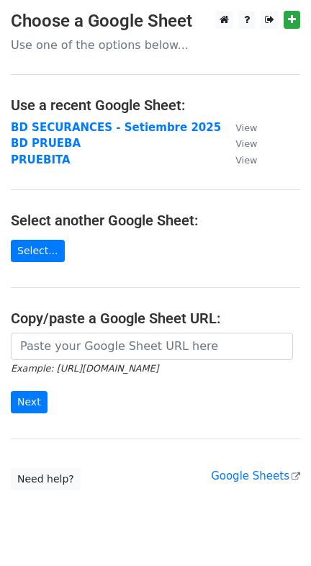  What do you see at coordinates (116, 128) in the screenshot?
I see `a: BD SECURANCES - Setiembre 2025` at bounding box center [116, 128].